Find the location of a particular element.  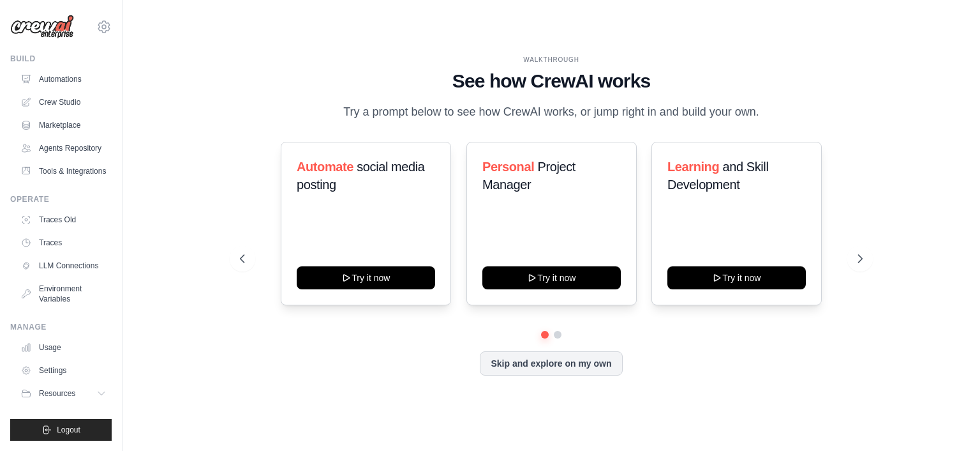

div: Build is located at coordinates (61, 59).